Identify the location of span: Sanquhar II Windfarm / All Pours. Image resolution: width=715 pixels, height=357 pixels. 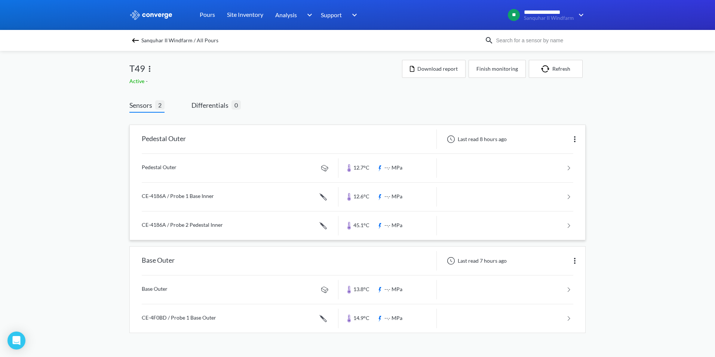
(180, 40).